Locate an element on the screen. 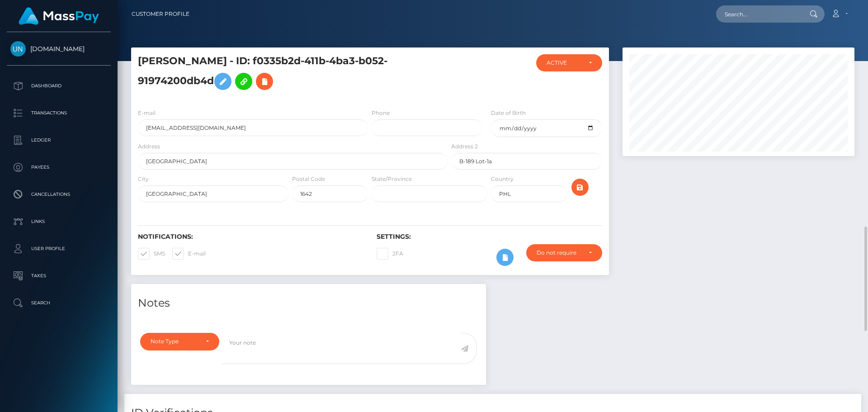  a: Ledger is located at coordinates (59, 140).